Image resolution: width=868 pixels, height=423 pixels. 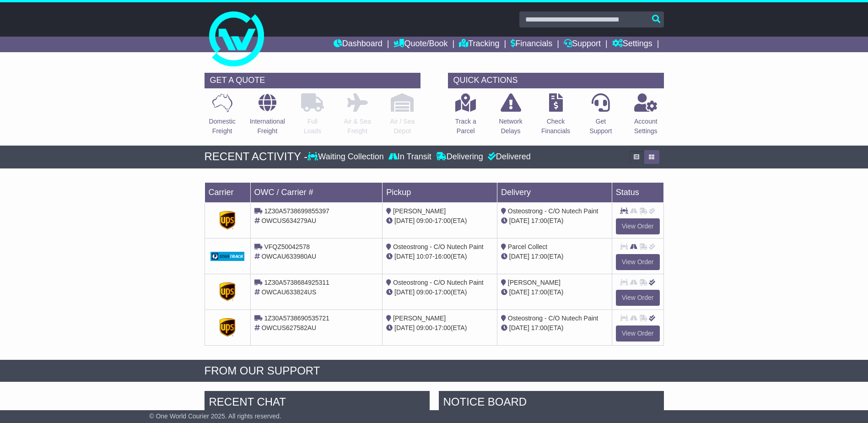 I want to click on a: Tracking, so click(x=479, y=44).